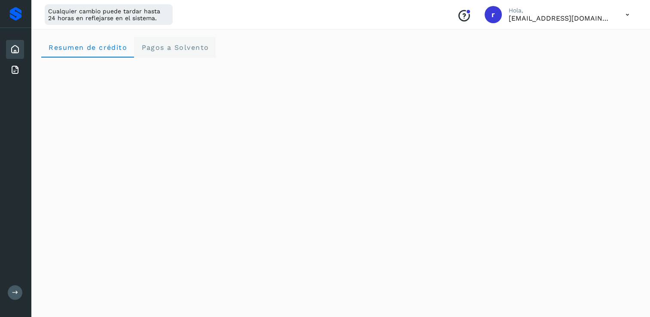 The image size is (650, 317). I want to click on span: Pagos a Solvento, so click(175, 47).